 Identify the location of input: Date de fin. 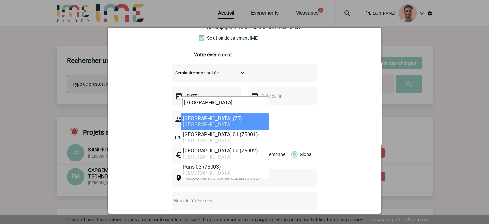
(282, 96).